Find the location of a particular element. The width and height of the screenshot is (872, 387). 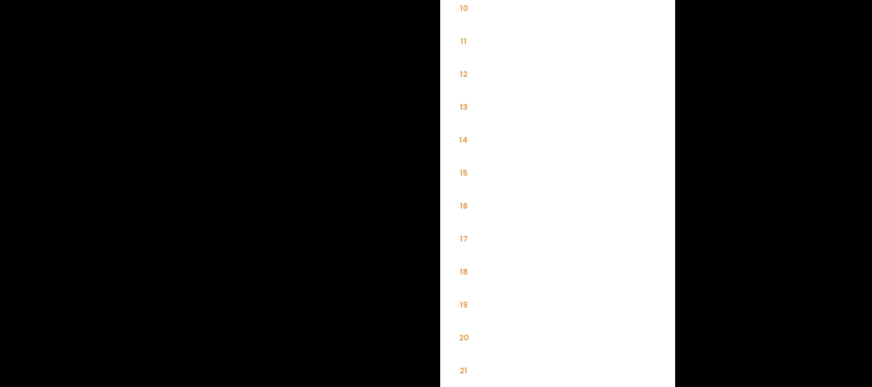

li: 13 is located at coordinates (464, 107).